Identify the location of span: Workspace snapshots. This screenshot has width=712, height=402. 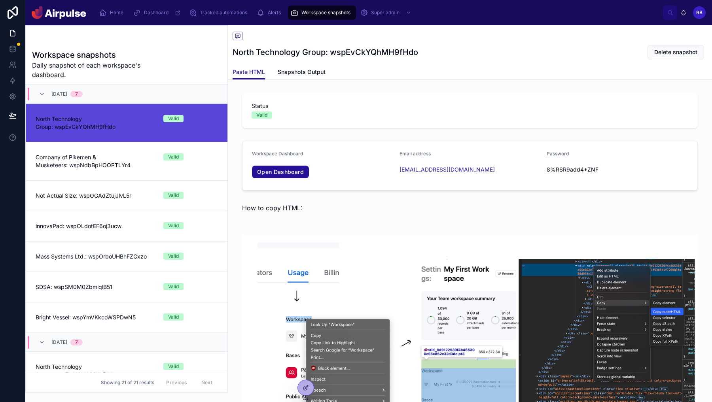
(326, 13).